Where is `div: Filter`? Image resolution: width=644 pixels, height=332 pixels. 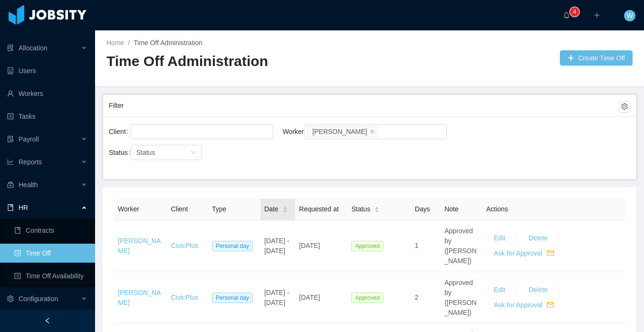
div: Filter is located at coordinates (363, 105).